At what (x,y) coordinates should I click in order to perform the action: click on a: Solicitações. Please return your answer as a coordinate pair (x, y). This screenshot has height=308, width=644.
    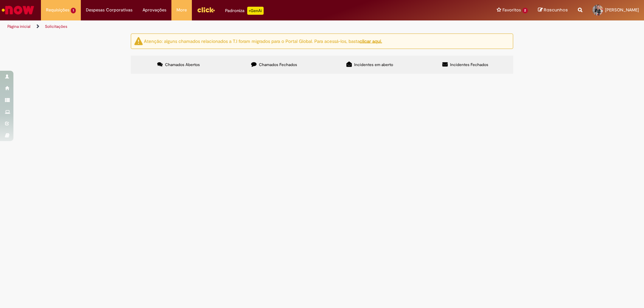
    Looking at the image, I should click on (56, 27).